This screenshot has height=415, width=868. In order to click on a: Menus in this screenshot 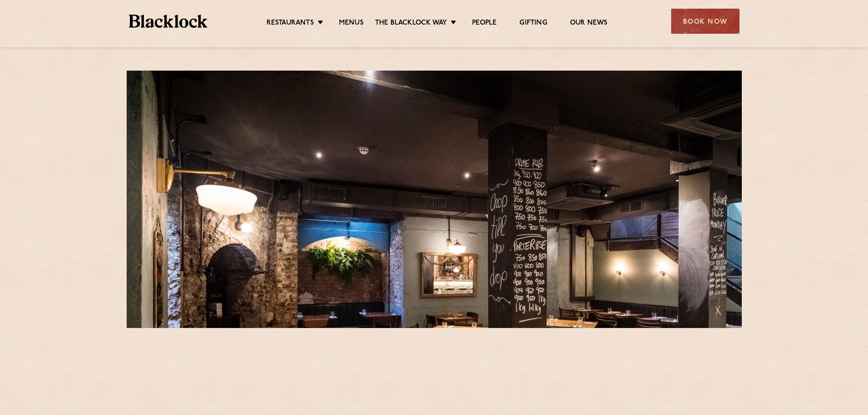, I will do `click(351, 24)`.